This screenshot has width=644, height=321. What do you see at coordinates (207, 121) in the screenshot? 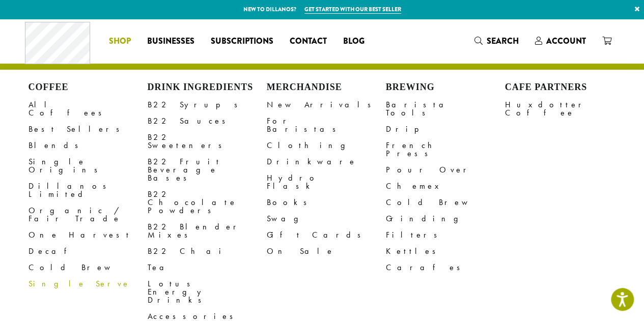
I see `a: B22 Sauces` at bounding box center [207, 121].